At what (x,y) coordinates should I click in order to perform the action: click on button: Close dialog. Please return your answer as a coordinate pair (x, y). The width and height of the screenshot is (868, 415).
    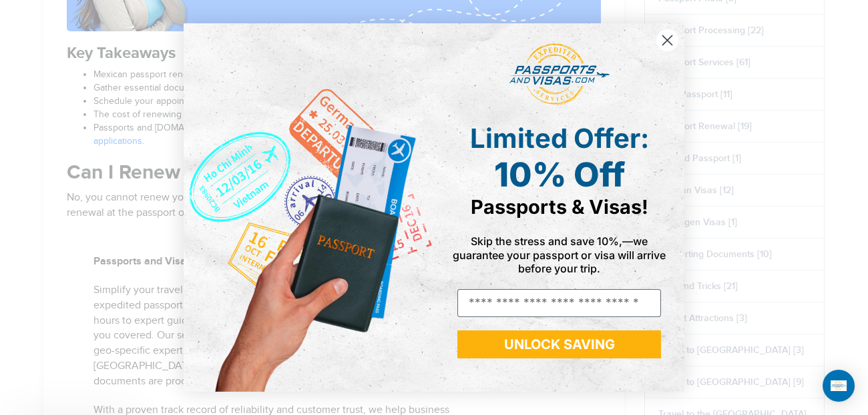
    Looking at the image, I should click on (667, 40).